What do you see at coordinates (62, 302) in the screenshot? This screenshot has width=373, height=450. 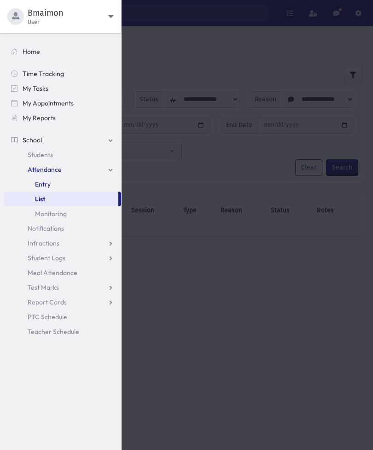 I see `a: Report Cards` at bounding box center [62, 302].